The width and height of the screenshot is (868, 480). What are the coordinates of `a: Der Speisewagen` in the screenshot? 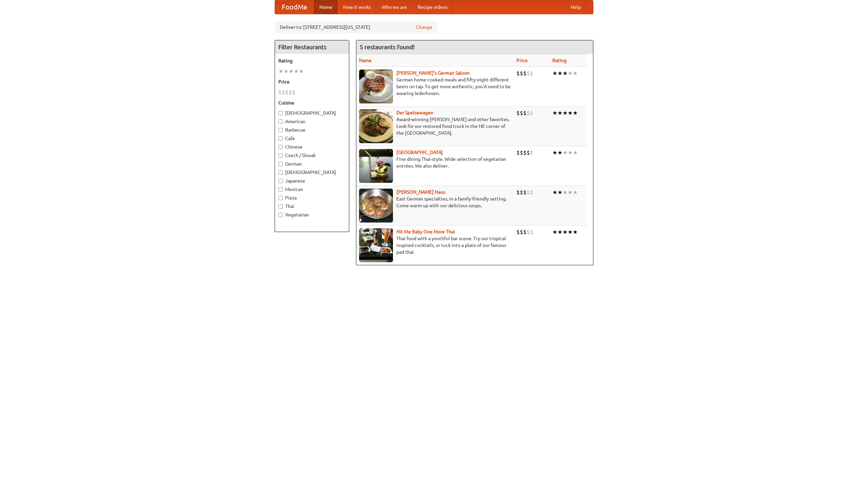 It's located at (414, 113).